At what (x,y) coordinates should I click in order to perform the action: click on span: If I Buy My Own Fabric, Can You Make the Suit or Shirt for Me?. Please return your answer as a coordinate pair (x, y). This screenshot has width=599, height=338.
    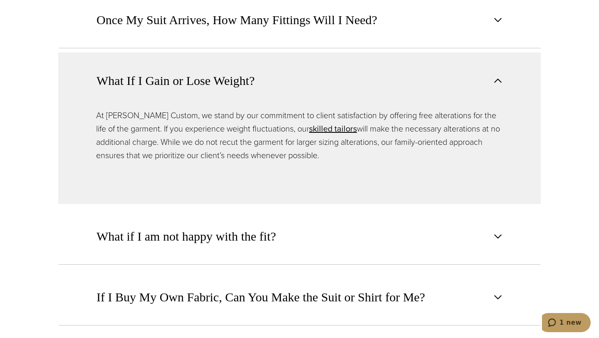
    Looking at the image, I should click on (261, 297).